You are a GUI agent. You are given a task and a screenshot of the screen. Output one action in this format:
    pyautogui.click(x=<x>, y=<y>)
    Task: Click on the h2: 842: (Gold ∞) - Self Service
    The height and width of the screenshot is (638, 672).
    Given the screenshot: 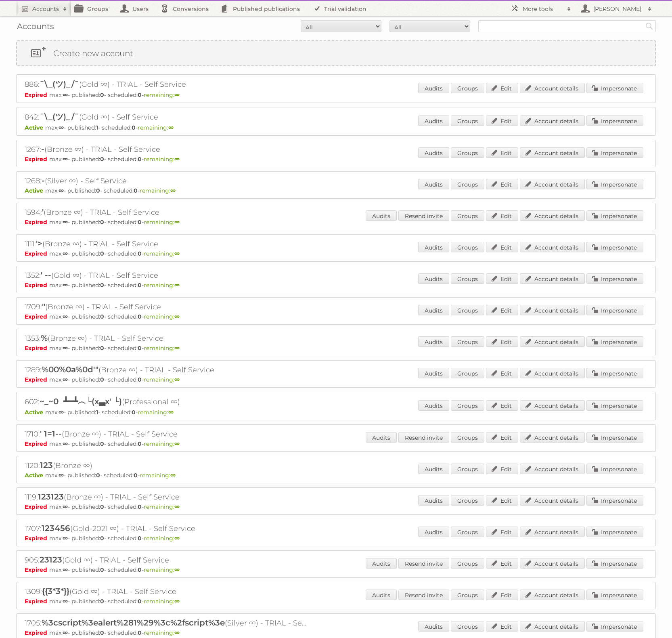 What is the action you would take?
    pyautogui.click(x=165, y=117)
    